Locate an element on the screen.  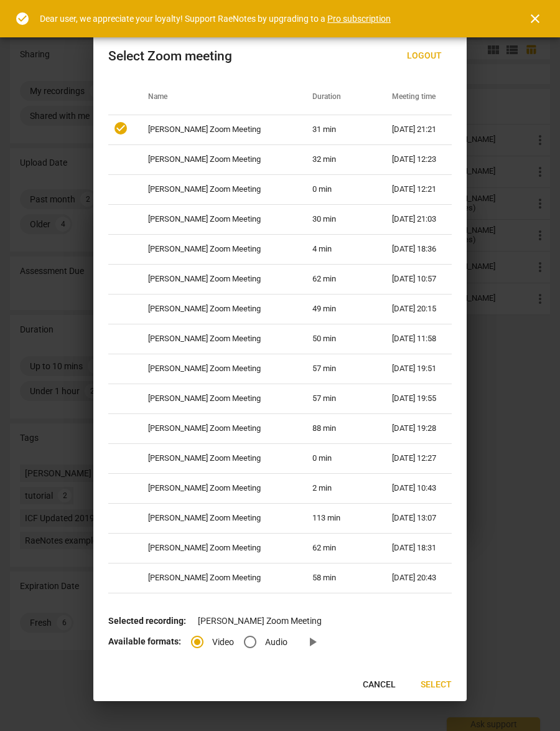
span: close is located at coordinates (535, 19).